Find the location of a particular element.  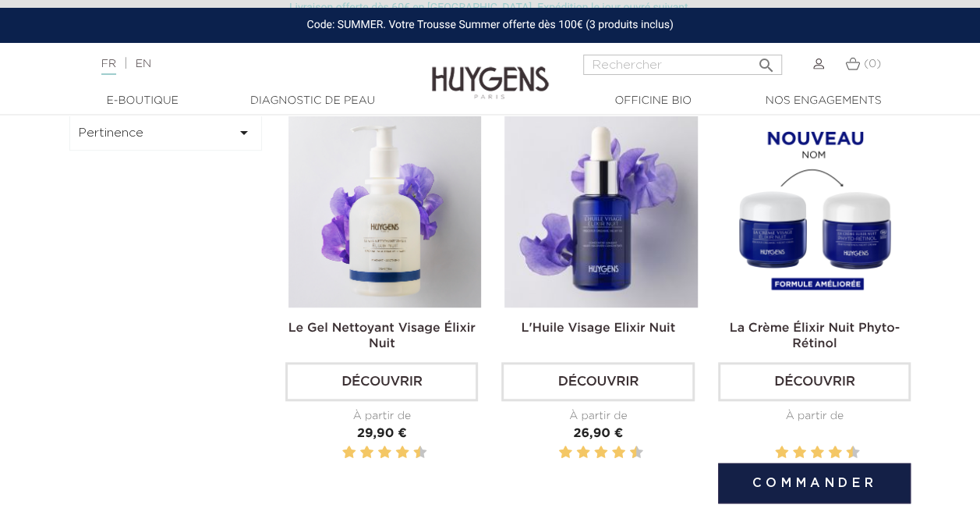

a: Officine Bio is located at coordinates (654, 101).